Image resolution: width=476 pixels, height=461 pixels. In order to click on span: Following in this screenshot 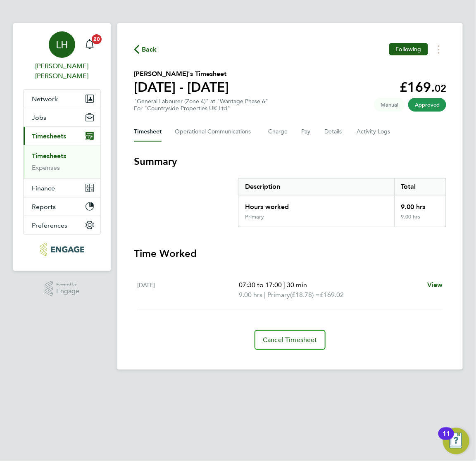, I will do `click(408, 49)`.